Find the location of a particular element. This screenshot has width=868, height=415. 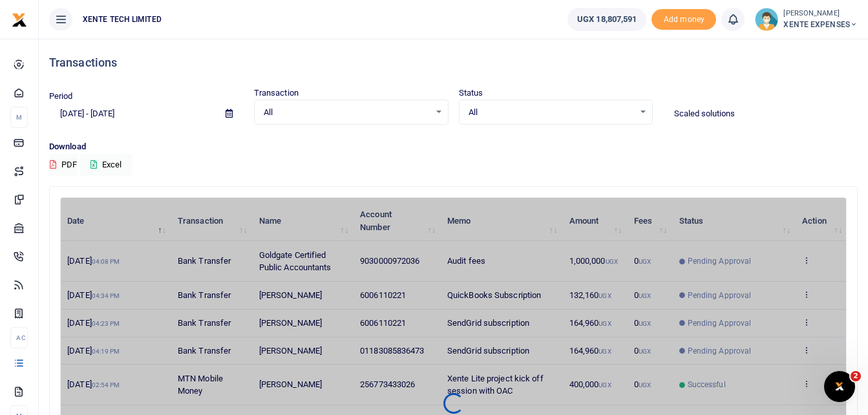

li: Toup your wallet is located at coordinates (684, 20).